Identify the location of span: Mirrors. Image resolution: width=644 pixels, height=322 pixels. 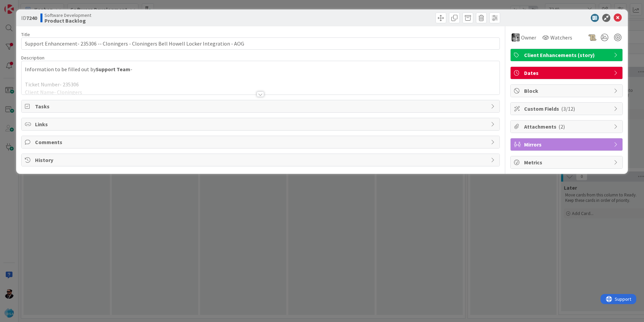
(567, 144).